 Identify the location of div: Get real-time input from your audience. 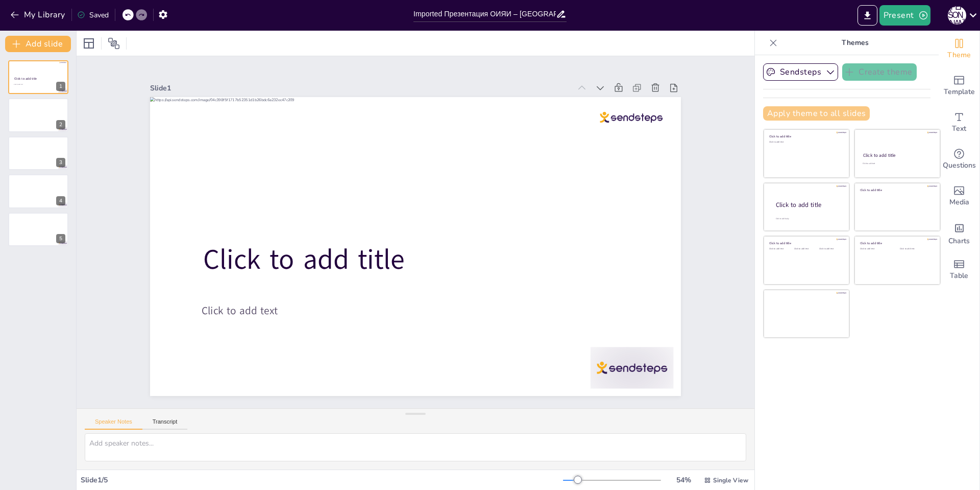
(959, 160).